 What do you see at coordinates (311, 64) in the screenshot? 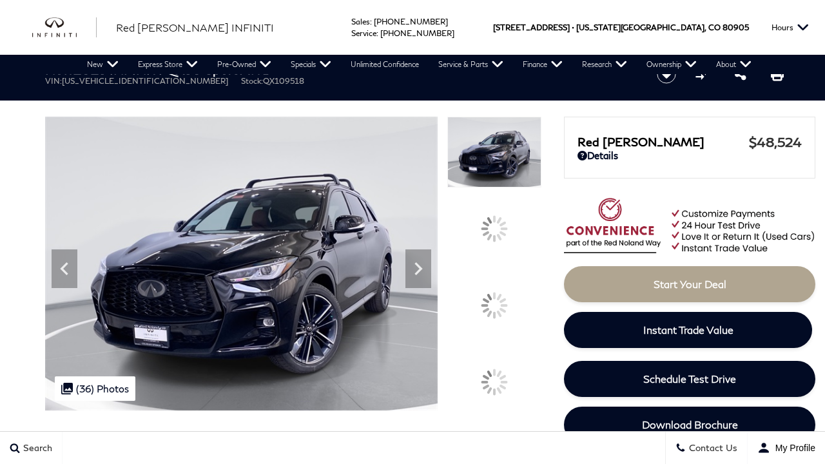
I see `a: Specials` at bounding box center [311, 64].